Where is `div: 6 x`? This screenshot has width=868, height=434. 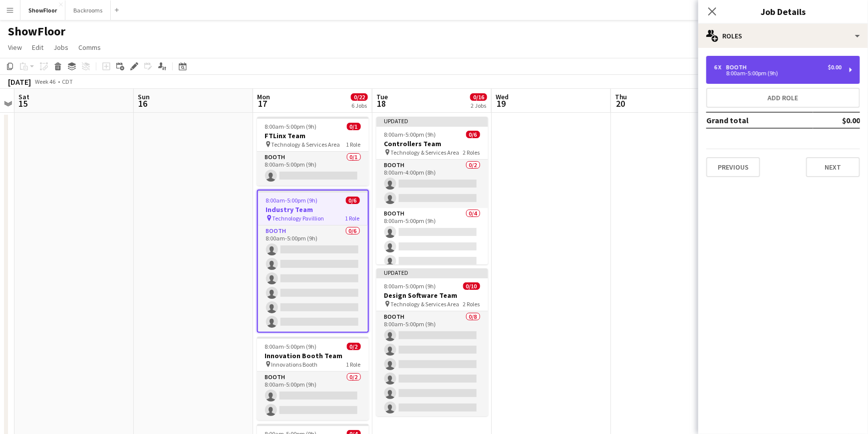 div: 6 x is located at coordinates (720, 67).